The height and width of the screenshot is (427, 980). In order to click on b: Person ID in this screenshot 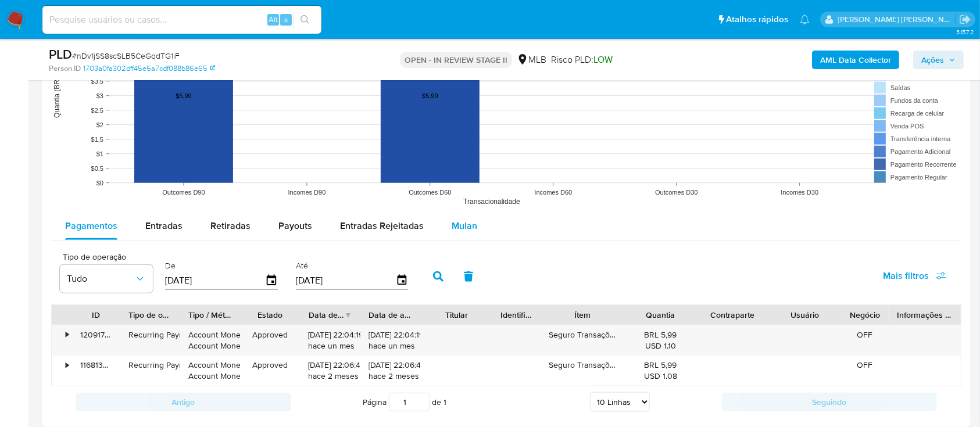, I will do `click(65, 69)`.